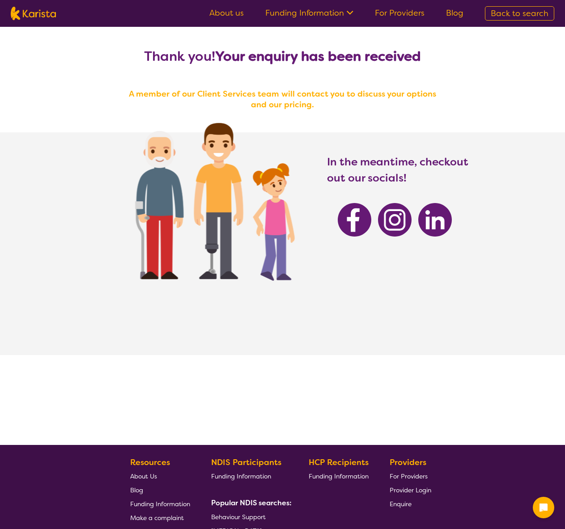 This screenshot has height=529, width=565. What do you see at coordinates (398, 170) in the screenshot?
I see `h3: In the meantime, checkout out our socials!` at bounding box center [398, 170].